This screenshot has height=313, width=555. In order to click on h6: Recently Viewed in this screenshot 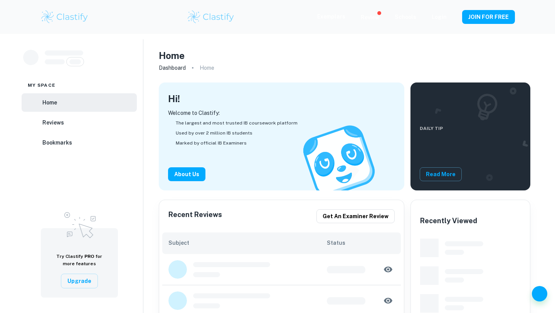, I will do `click(449, 221)`.